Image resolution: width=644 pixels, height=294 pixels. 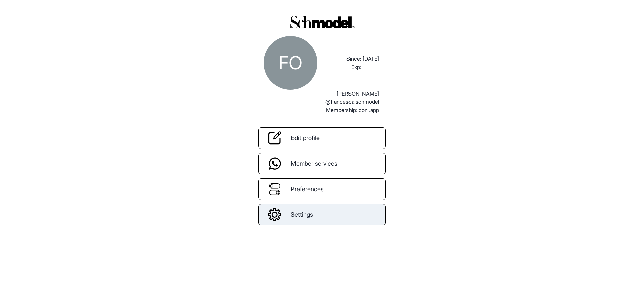 What do you see at coordinates (314, 163) in the screenshot?
I see `span: Member services` at bounding box center [314, 163].